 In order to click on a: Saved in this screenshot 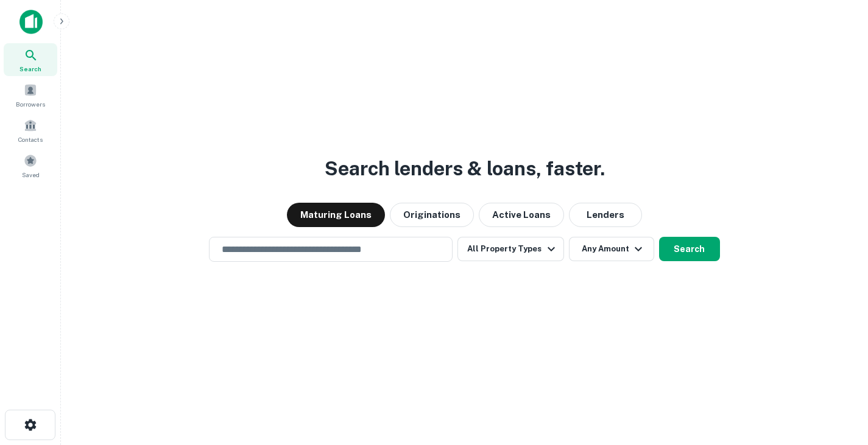, I will do `click(30, 165)`.